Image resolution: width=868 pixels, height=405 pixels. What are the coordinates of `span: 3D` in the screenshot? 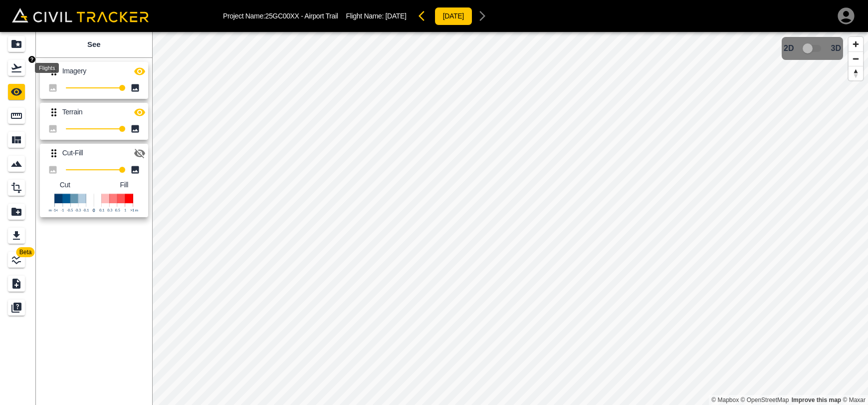 It's located at (837, 49).